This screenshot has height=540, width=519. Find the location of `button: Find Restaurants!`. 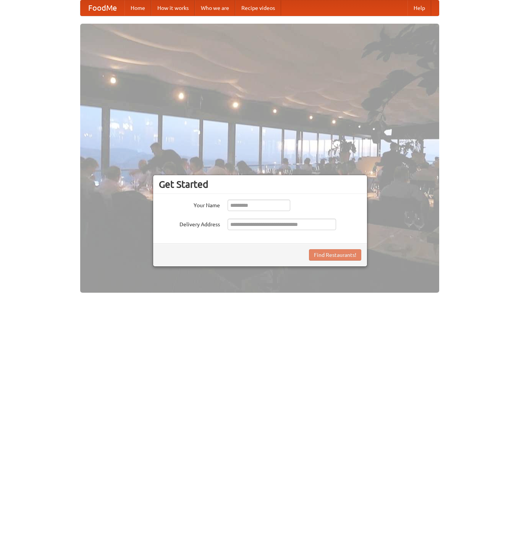

button: Find Restaurants! is located at coordinates (335, 255).